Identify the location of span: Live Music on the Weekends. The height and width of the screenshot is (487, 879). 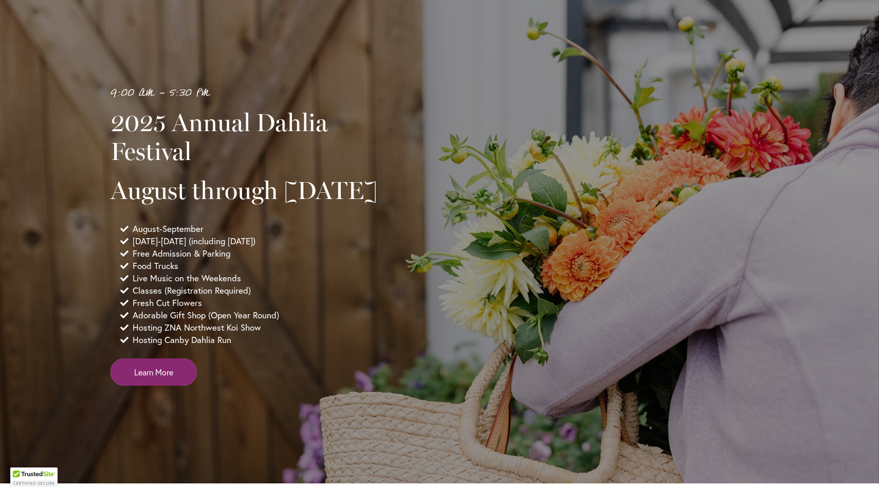
(187, 278).